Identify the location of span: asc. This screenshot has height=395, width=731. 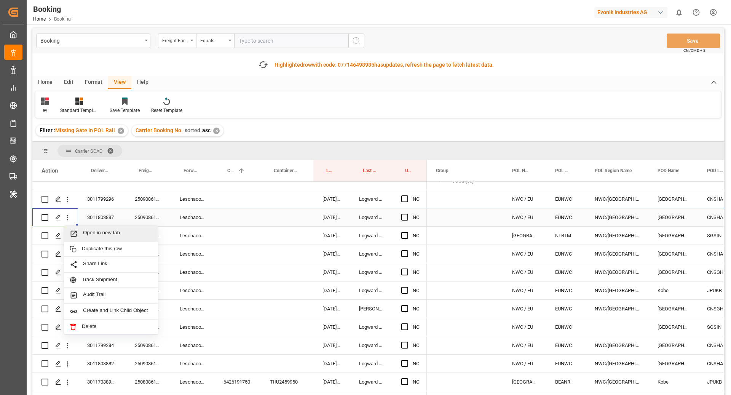
(206, 130).